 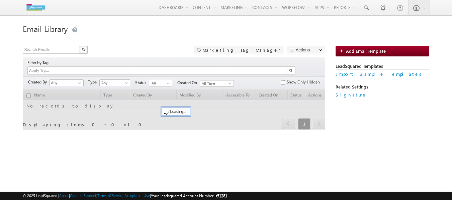 I want to click on span: Created By, so click(x=39, y=82).